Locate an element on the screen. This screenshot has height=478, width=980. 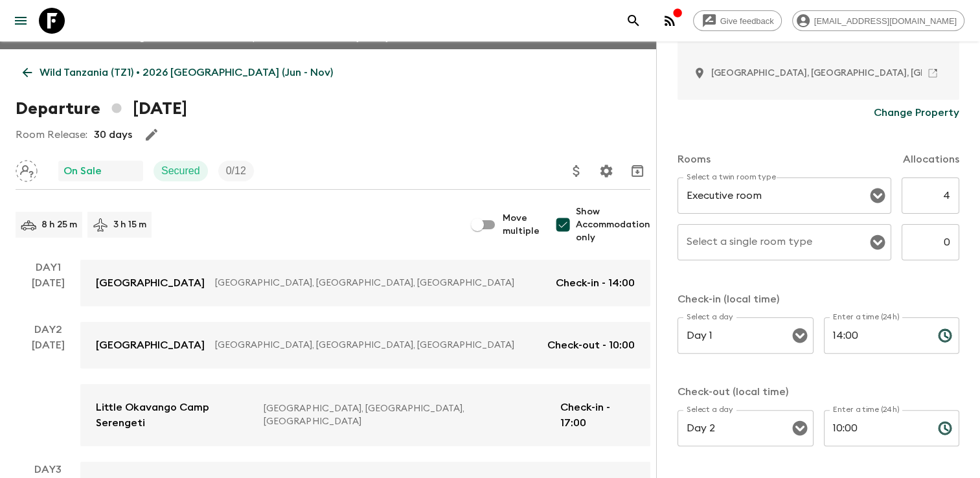
button: Update Price, Early Bird Discount and Costs is located at coordinates (577, 171).